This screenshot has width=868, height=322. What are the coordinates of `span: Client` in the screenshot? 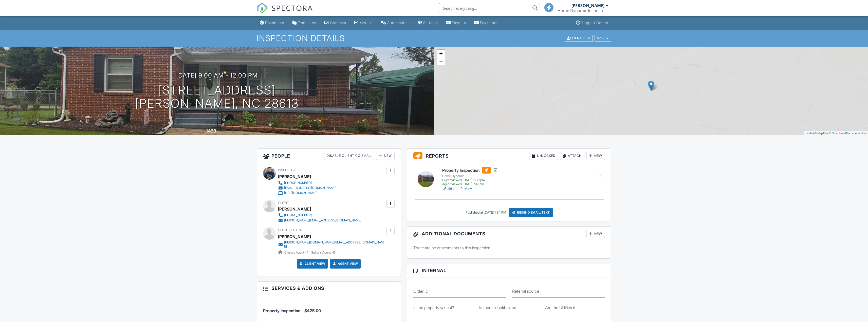 It's located at (283, 203).